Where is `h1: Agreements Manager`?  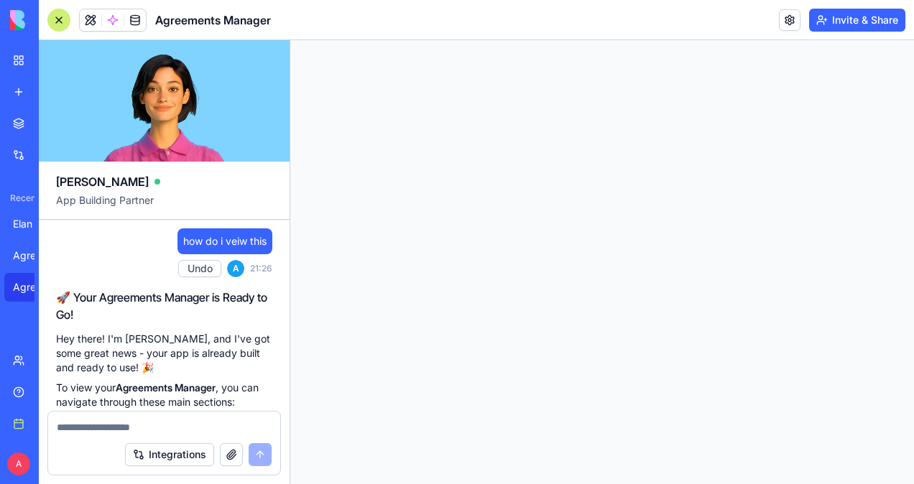 h1: Agreements Manager is located at coordinates (213, 20).